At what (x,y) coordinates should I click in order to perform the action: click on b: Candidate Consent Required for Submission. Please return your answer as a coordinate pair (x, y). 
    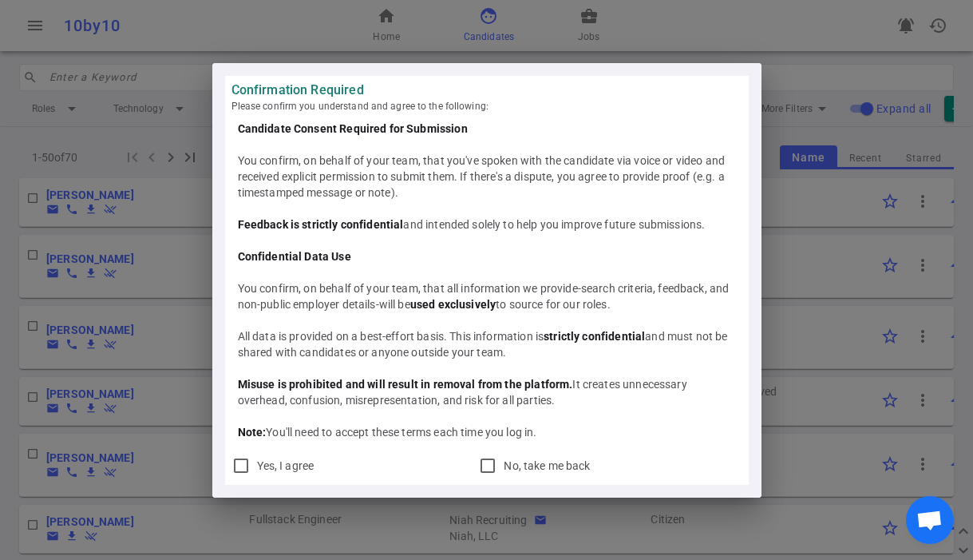
    Looking at the image, I should click on (353, 128).